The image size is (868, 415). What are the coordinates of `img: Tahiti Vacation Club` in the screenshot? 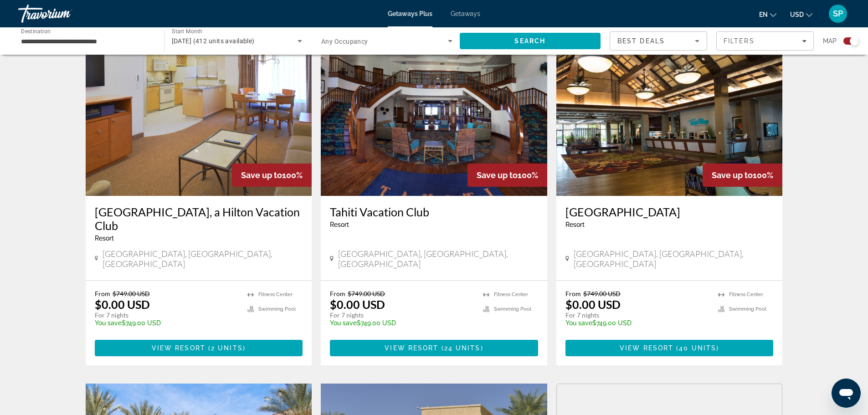 It's located at (434, 123).